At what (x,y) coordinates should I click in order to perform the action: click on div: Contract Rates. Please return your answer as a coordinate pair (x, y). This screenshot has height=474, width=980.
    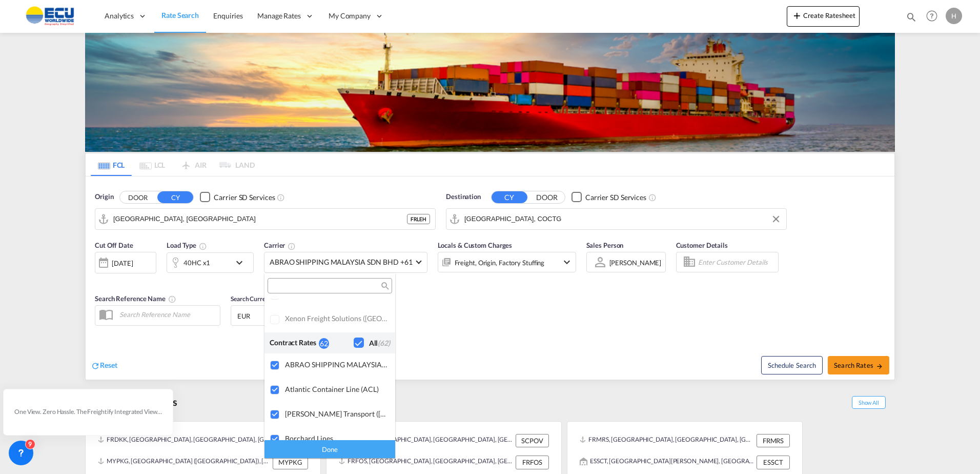
    Looking at the image, I should click on (294, 343).